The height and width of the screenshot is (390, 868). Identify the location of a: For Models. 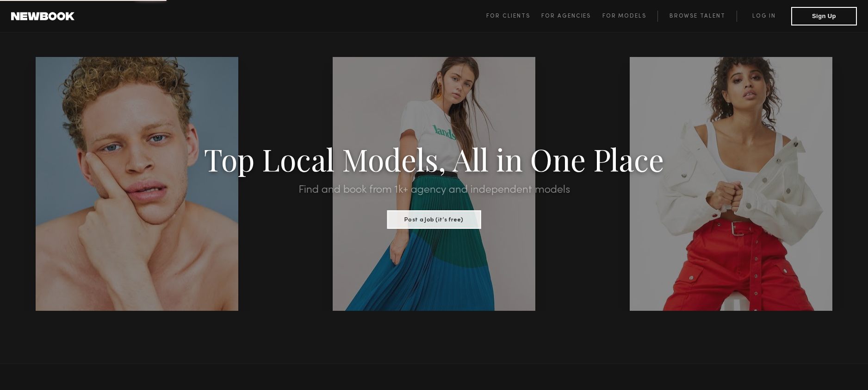
(630, 16).